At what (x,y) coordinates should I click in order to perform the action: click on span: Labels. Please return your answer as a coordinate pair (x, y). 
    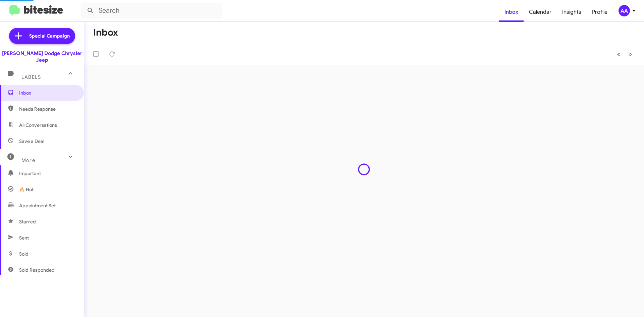
    Looking at the image, I should click on (31, 77).